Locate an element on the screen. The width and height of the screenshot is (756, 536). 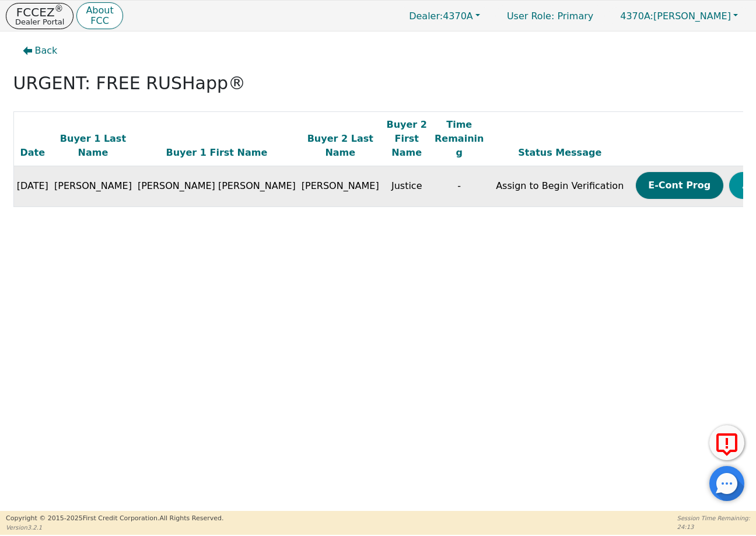
span: Back is located at coordinates (46, 51).